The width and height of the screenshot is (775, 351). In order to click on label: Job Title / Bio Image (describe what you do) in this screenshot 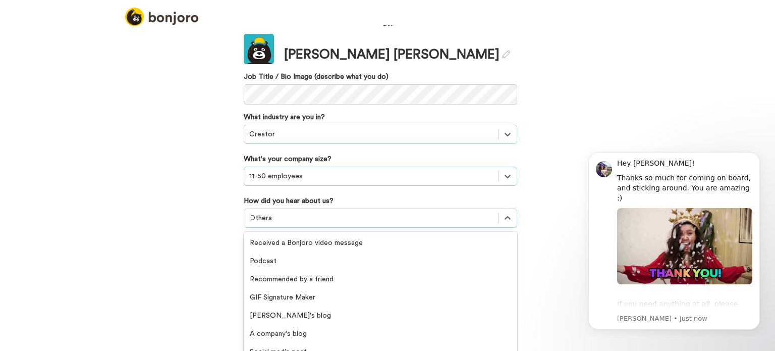, I will do `click(380, 77)`.